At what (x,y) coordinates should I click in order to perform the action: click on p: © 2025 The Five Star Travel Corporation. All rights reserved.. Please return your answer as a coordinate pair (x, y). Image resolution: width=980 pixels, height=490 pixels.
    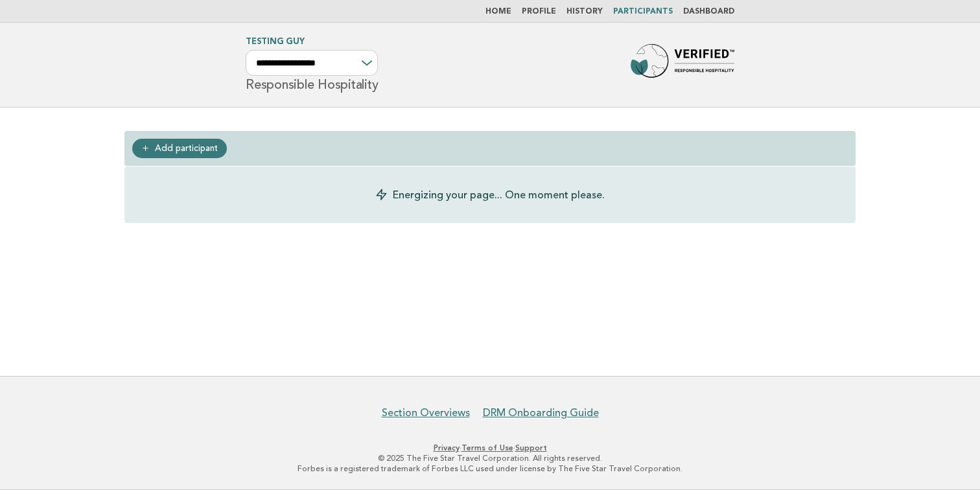
    Looking at the image, I should click on (490, 458).